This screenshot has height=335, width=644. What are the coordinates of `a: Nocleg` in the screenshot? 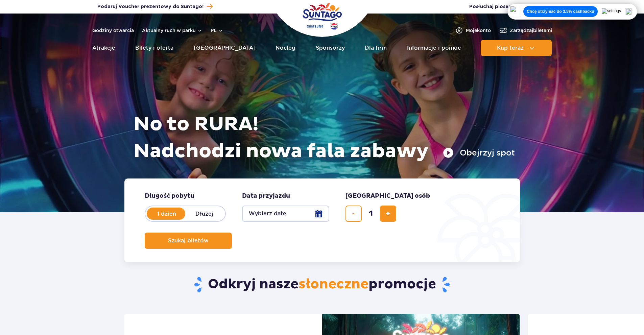 It's located at (286, 48).